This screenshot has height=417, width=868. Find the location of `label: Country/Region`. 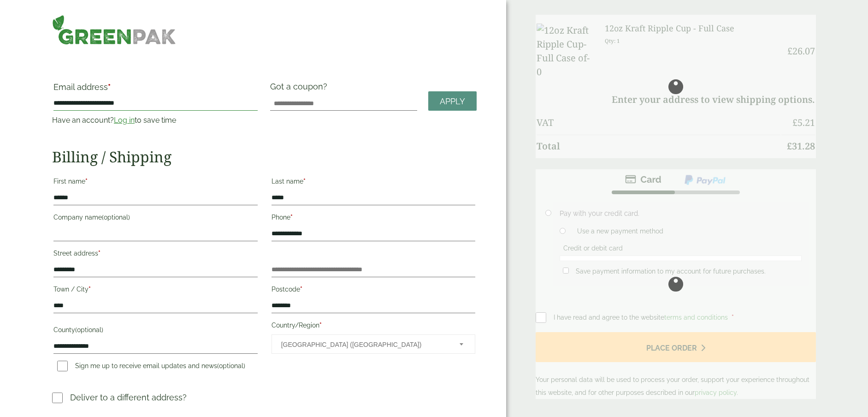

label: Country/Region is located at coordinates (373, 326).